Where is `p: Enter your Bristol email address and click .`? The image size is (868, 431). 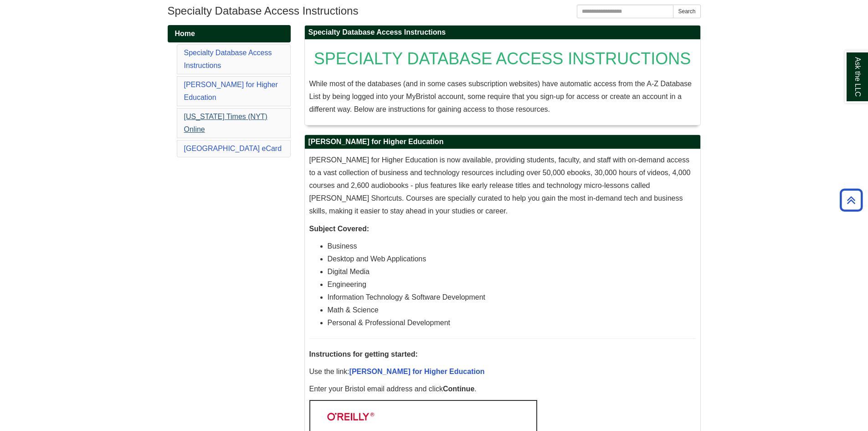
p: Enter your Bristol email address and click . is located at coordinates (503, 389).